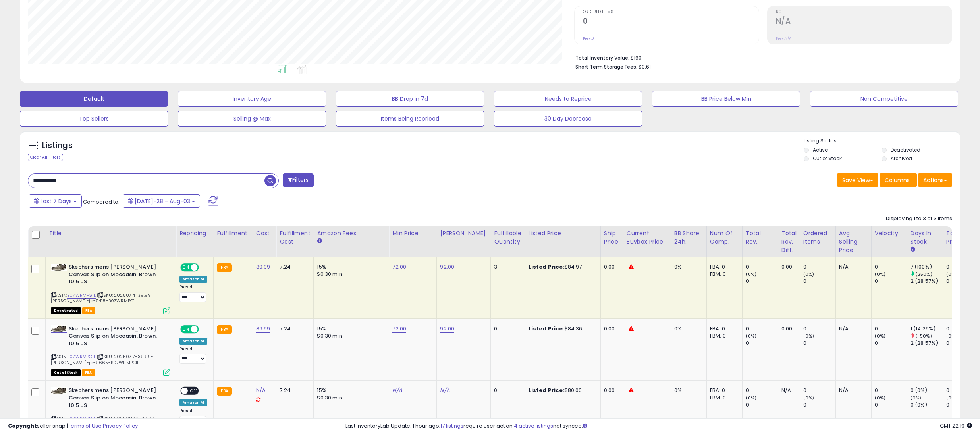 This screenshot has width=980, height=434. Describe the element at coordinates (924, 336) in the screenshot. I see `small: (-50%)` at that location.